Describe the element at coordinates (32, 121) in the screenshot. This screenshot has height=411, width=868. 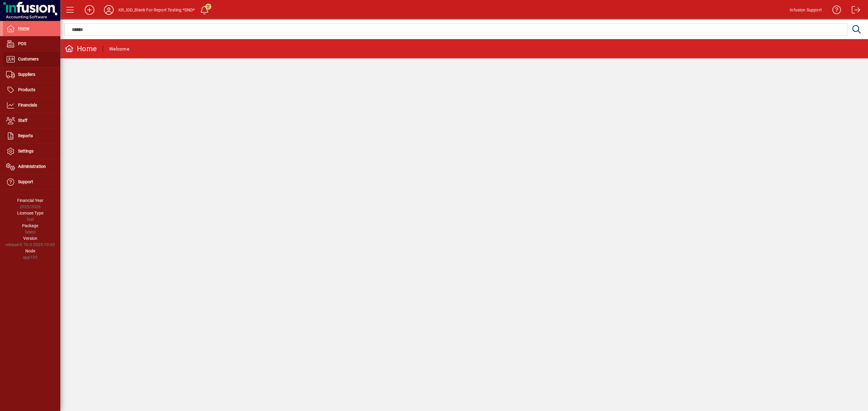
I see `a: Staff` at that location.